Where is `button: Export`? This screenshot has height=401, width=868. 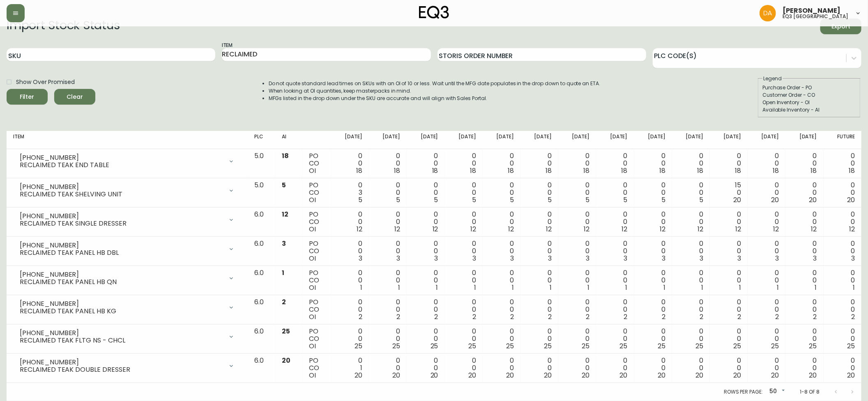 button: Export is located at coordinates (841, 26).